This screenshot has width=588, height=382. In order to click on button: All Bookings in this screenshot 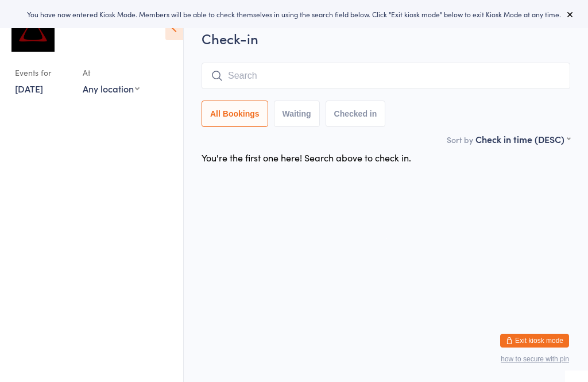, I will do `click(235, 114)`.